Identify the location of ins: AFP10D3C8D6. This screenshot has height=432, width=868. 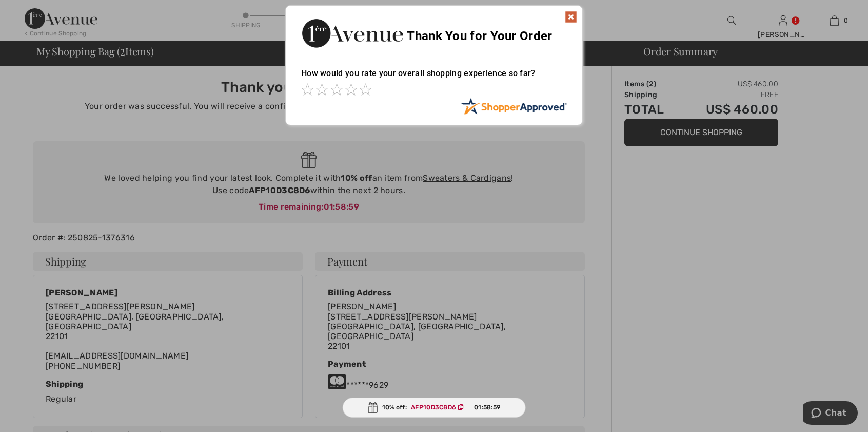
(434, 407).